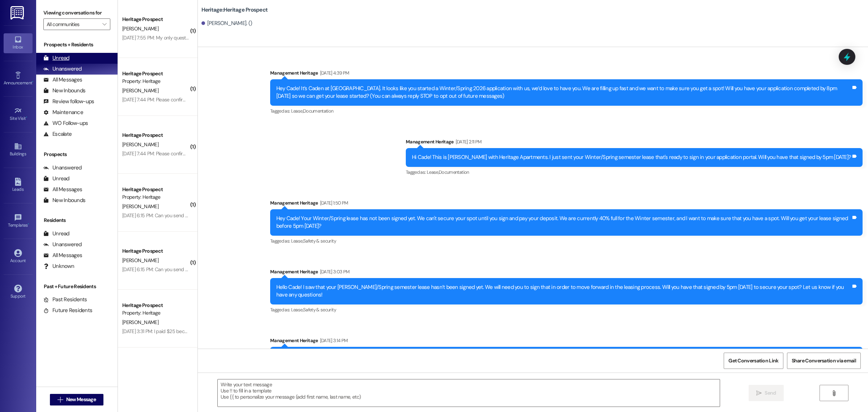 The height and width of the screenshot is (412, 868). Describe the element at coordinates (68, 102) in the screenshot. I see `div: Review follow-ups` at that location.